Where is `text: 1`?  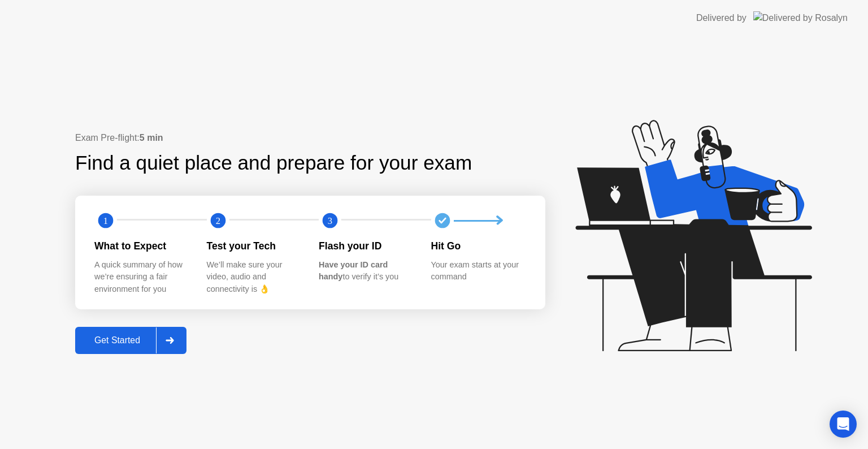 text: 1 is located at coordinates (106, 221).